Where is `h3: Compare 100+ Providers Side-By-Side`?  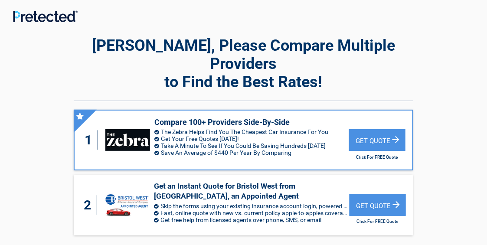 h3: Compare 100+ Providers Side-By-Side is located at coordinates (252, 122).